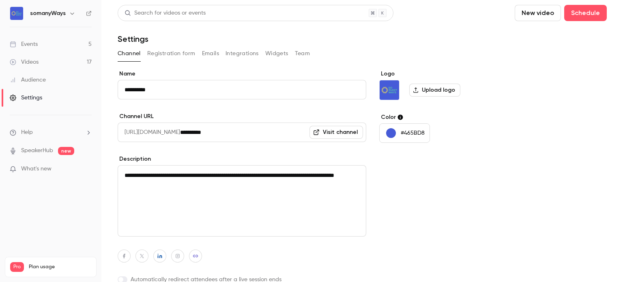  What do you see at coordinates (26, 98) in the screenshot?
I see `div: Settings` at bounding box center [26, 98].